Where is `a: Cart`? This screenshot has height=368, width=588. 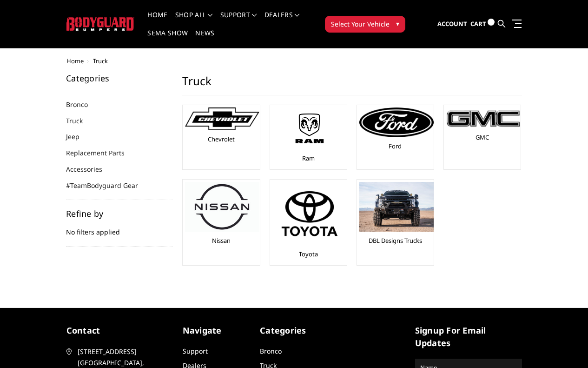 a: Cart is located at coordinates (483, 24).